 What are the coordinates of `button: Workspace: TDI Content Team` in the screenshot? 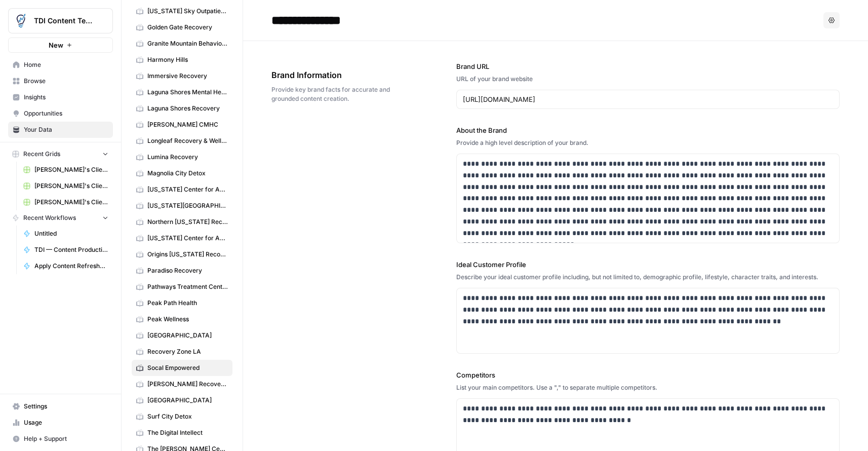 It's located at (60, 21).